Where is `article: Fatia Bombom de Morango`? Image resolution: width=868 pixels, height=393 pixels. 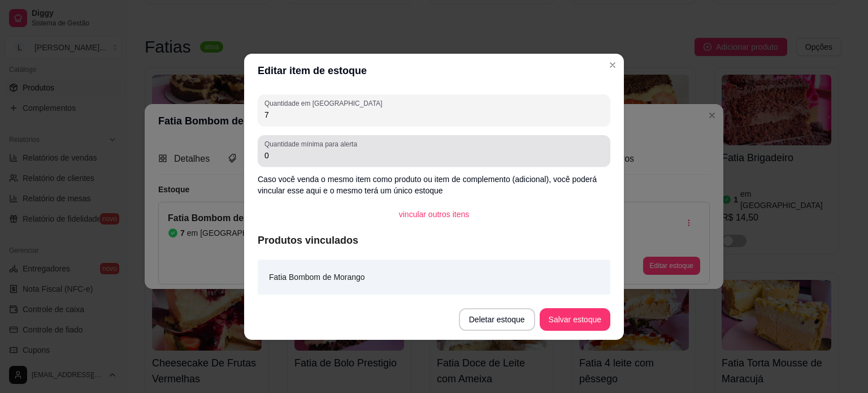
article: Fatia Bombom de Morango is located at coordinates (317, 277).